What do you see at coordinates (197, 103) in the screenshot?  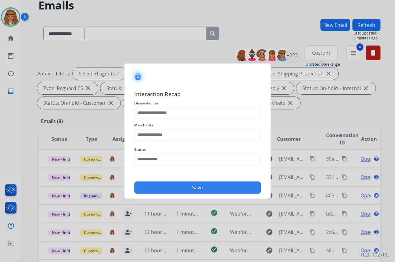 I see `span: Disposition as` at bounding box center [197, 103].